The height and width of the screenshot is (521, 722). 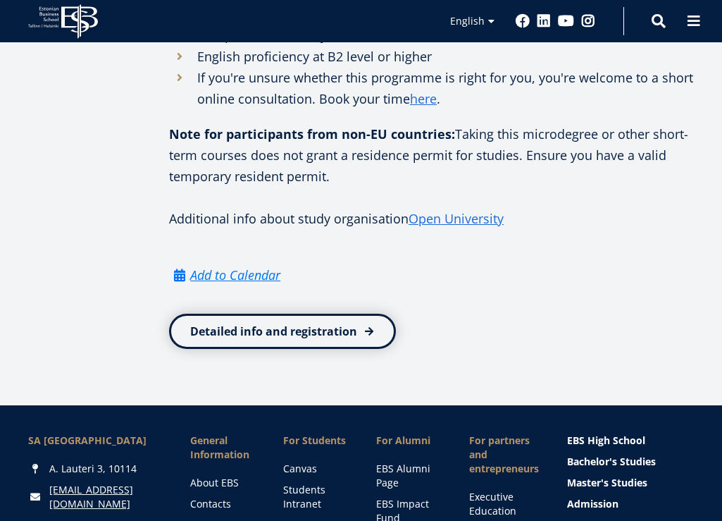 I want to click on a: Instagram, so click(x=588, y=21).